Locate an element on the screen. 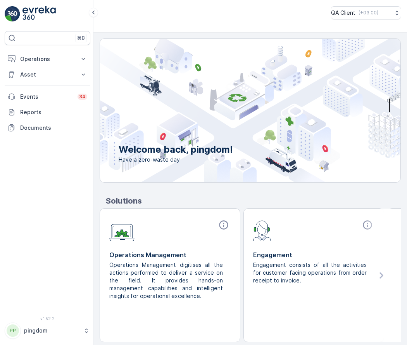 The image size is (407, 345). p: pingdom is located at coordinates (52, 330).